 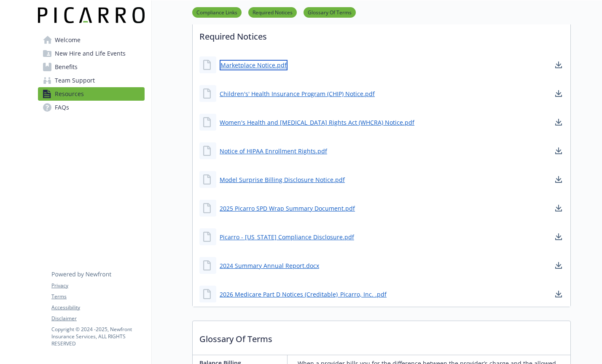 What do you see at coordinates (91, 40) in the screenshot?
I see `a: Welcome` at bounding box center [91, 40].